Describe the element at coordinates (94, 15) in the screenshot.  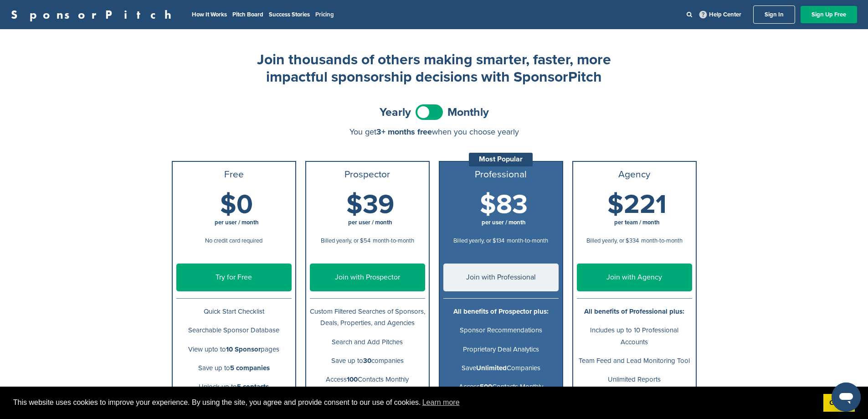
I see `a: SponsorPitch` at that location.